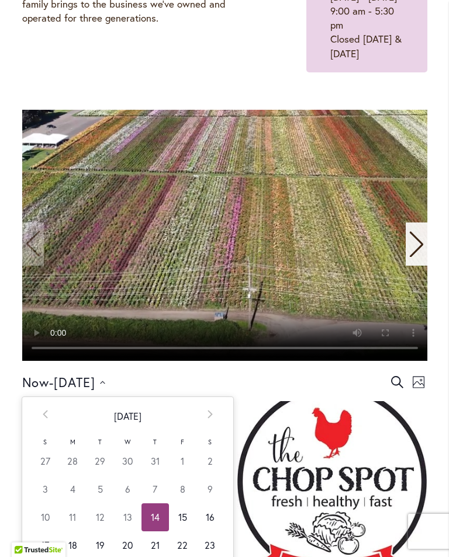 This screenshot has width=449, height=557. What do you see at coordinates (155, 461) in the screenshot?
I see `td: 31` at bounding box center [155, 461].